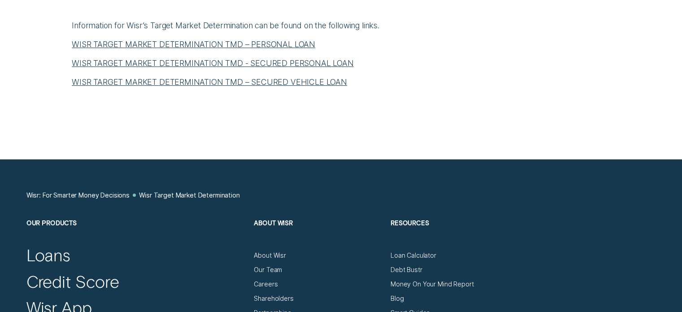 The width and height of the screenshot is (682, 312). Describe the element at coordinates (78, 195) in the screenshot. I see `a: Wisr: For Smarter Money Decisions` at that location.